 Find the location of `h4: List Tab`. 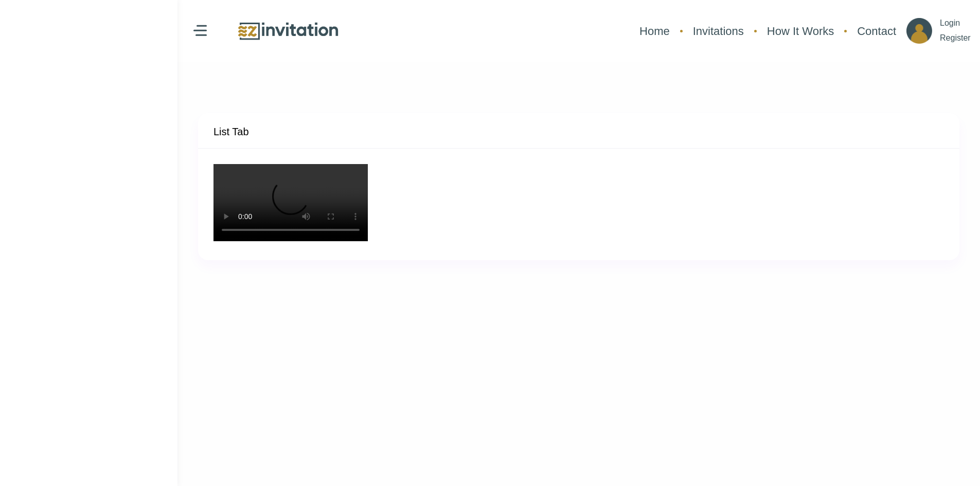

h4: List Tab is located at coordinates (231, 132).